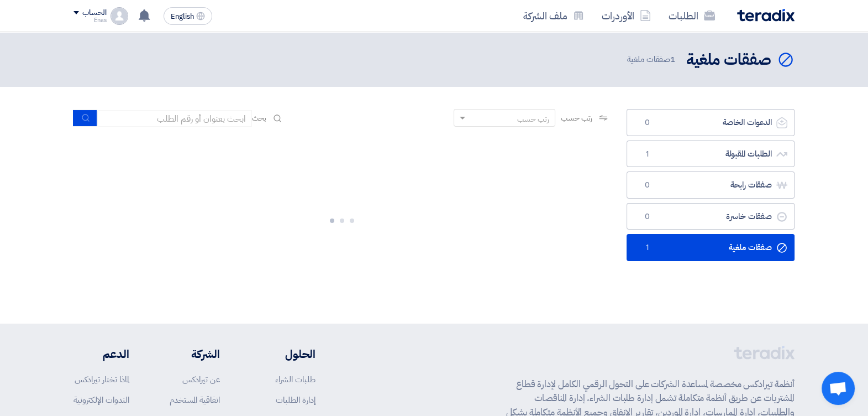 The width and height of the screenshot is (868, 416). I want to click on h2: صفقات ملغية, so click(729, 60).